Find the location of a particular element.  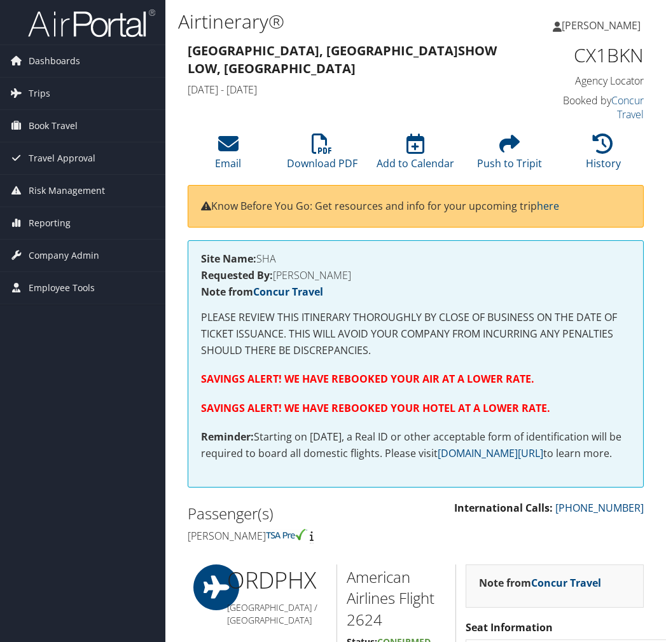

p: Know Before You Go: Get resources and info for your upcoming trip is located at coordinates (415, 207).